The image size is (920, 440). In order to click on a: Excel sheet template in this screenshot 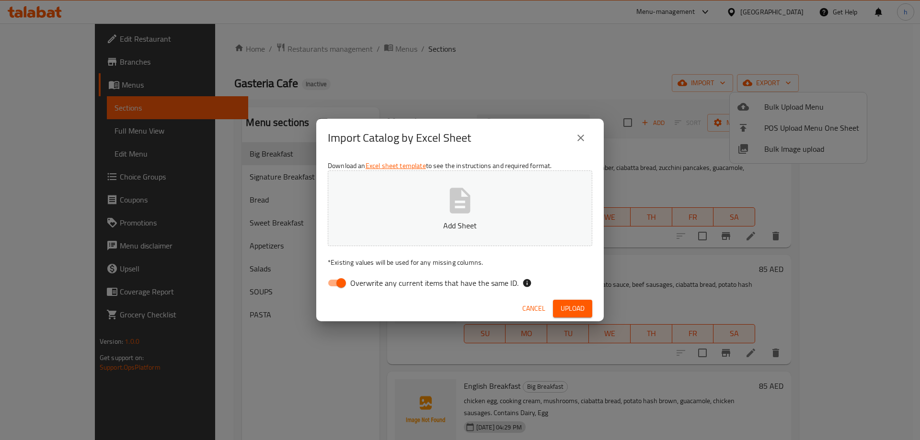, I will do `click(396, 166)`.